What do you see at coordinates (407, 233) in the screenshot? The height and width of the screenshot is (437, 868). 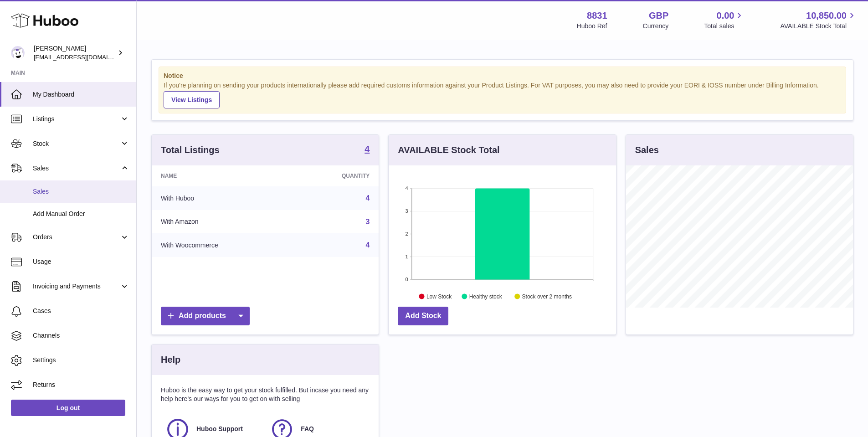 I see `text: 2` at bounding box center [407, 233].